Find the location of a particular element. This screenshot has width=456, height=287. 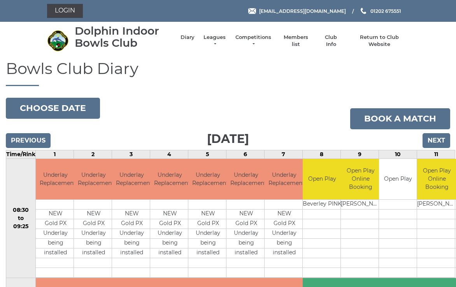

span: 01202 675551 is located at coordinates (386, 11).